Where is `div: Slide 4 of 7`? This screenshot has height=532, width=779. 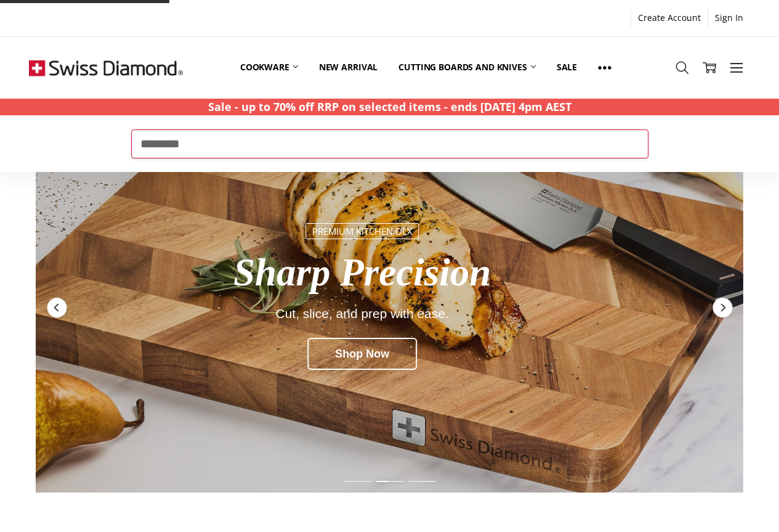
div: Slide 4 of 7 is located at coordinates (421, 481).